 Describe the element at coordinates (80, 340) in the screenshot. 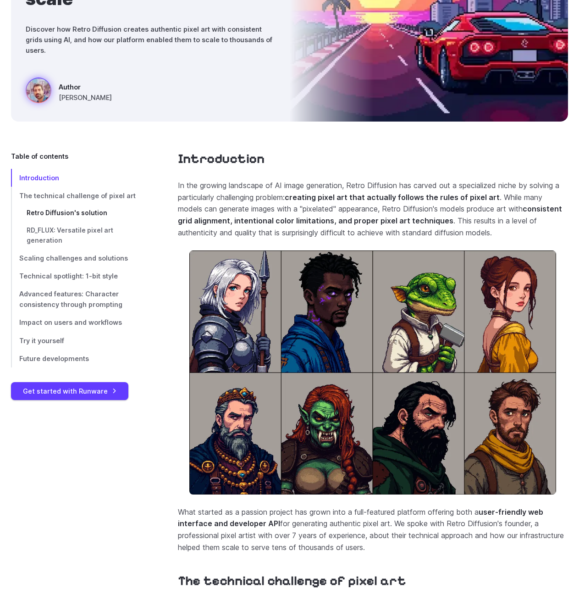

I see `a: Try it yourself` at that location.